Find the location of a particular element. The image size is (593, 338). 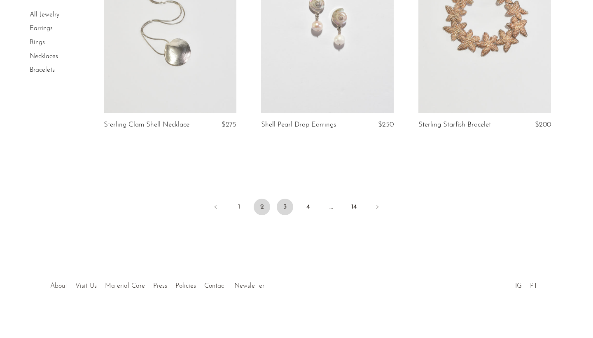

a: Contact is located at coordinates (215, 286).